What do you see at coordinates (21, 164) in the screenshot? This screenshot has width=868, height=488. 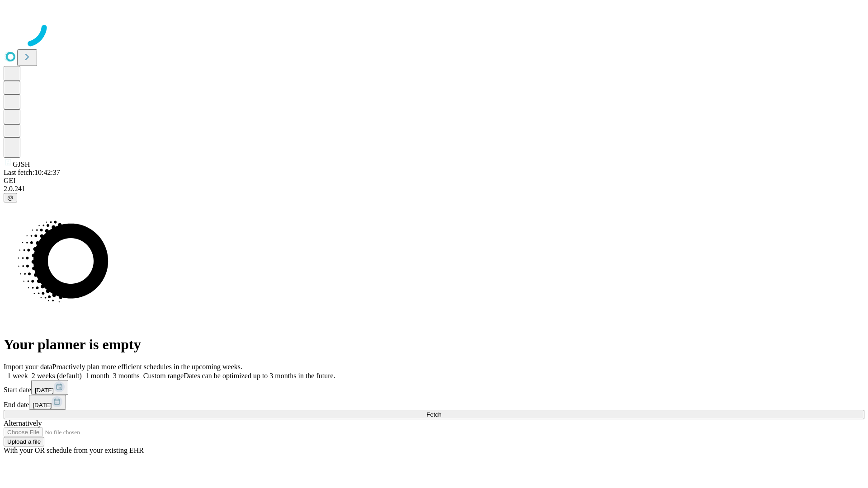 I see `span: GJSH` at bounding box center [21, 164].